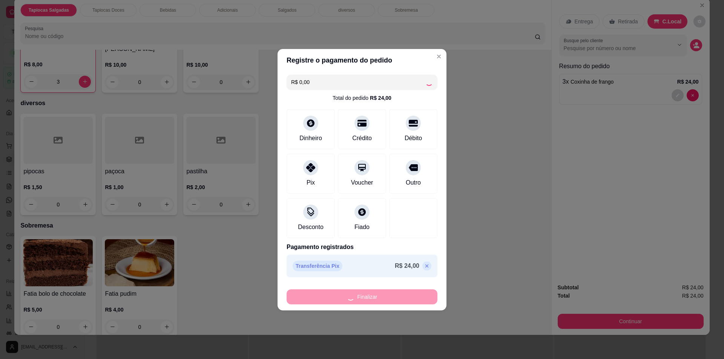  What do you see at coordinates (362, 98) in the screenshot?
I see `div: Total do pedido` at bounding box center [362, 98].